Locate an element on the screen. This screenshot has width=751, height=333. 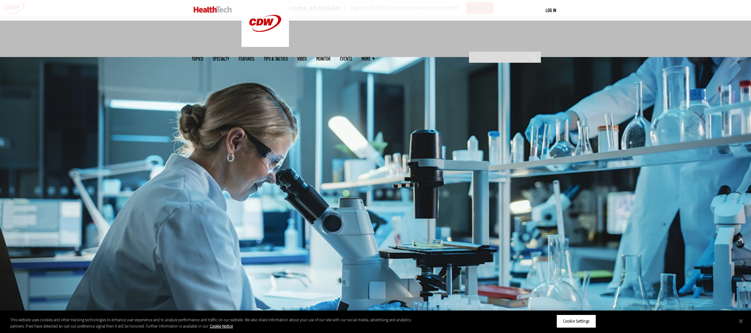
button: Cookie Settings is located at coordinates (576, 321).